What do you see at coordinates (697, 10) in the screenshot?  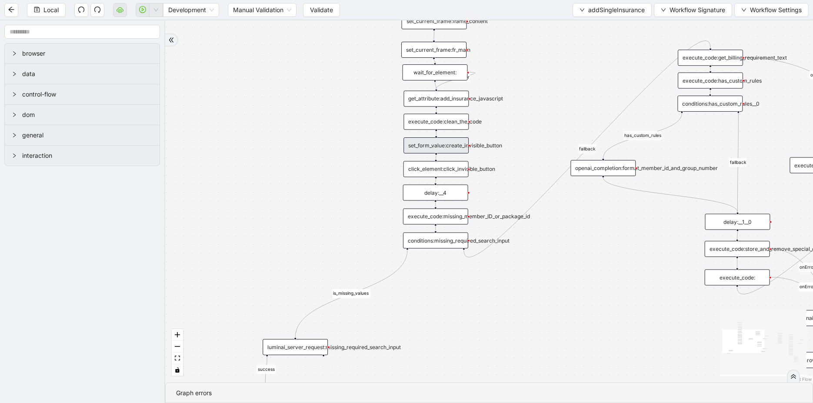 I see `span: Workflow Signature` at bounding box center [697, 10].